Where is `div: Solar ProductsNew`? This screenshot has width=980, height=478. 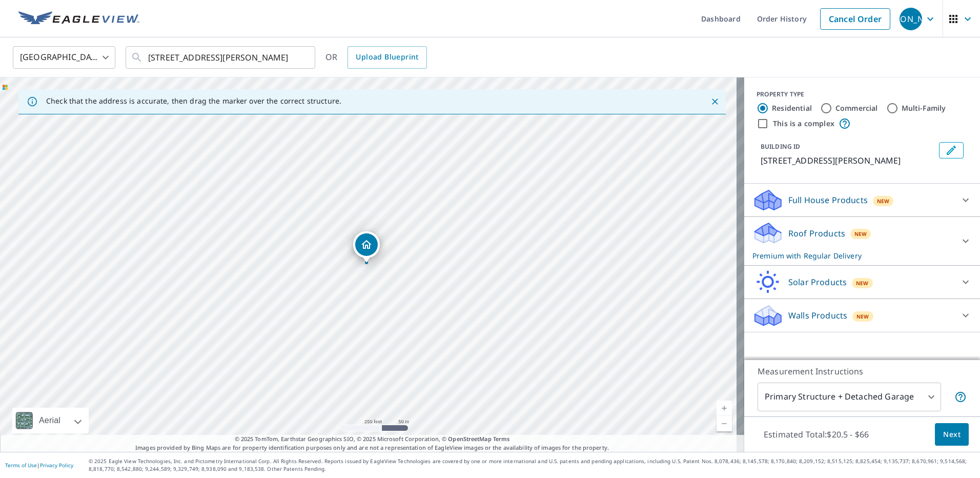
div: Solar ProductsNew is located at coordinates (862, 282).